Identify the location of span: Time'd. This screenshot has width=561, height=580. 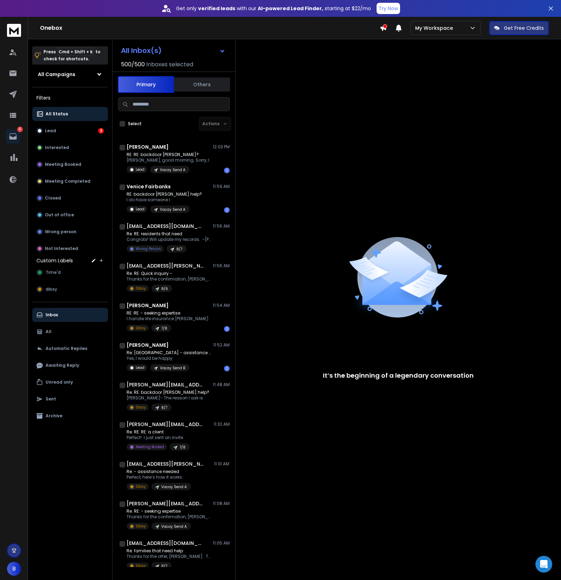
(53, 272).